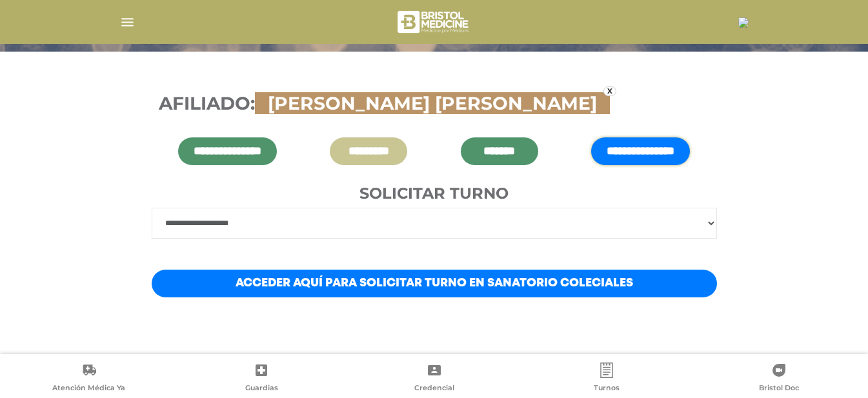  I want to click on img: Cober_menu-lines-white.svg, so click(127, 22).